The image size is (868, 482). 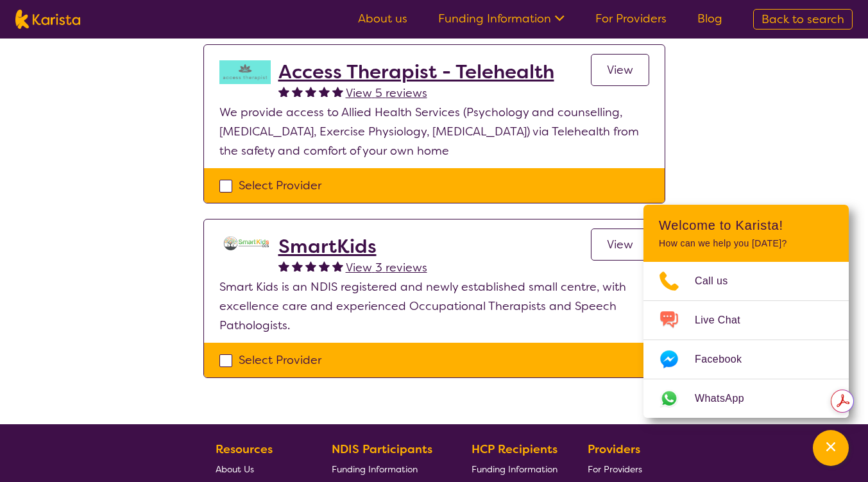 I want to click on b: Providers, so click(x=614, y=449).